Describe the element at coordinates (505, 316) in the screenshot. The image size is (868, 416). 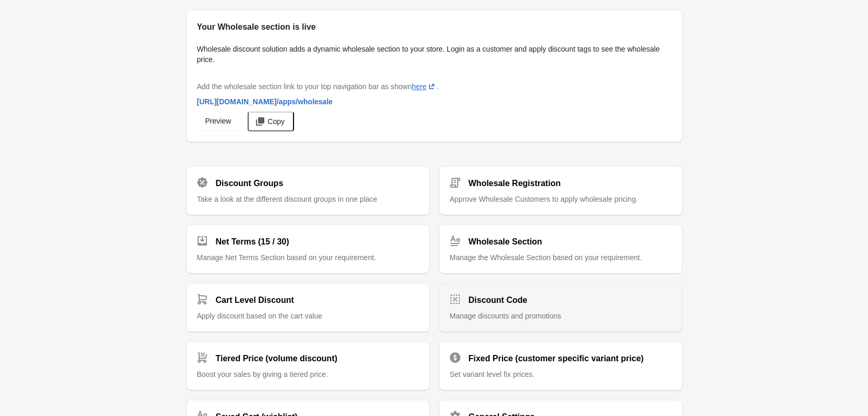
I see `span: Manage discounts and promotions` at that location.